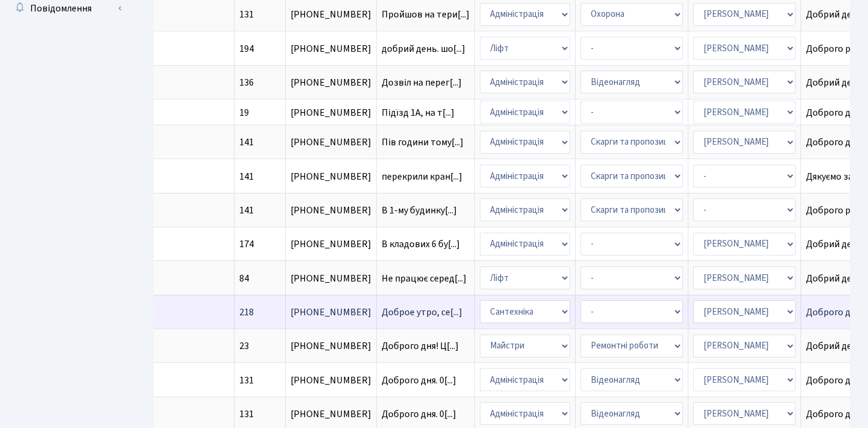  Describe the element at coordinates (425, 15) in the screenshot. I see `span: Пройшов на тери[...]` at that location.